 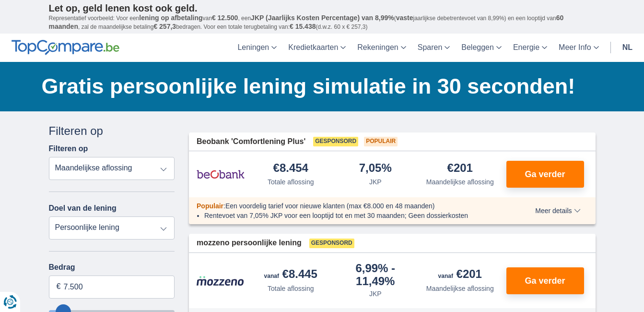 I want to click on span: mozzeno persoonlijke lening, so click(x=249, y=243).